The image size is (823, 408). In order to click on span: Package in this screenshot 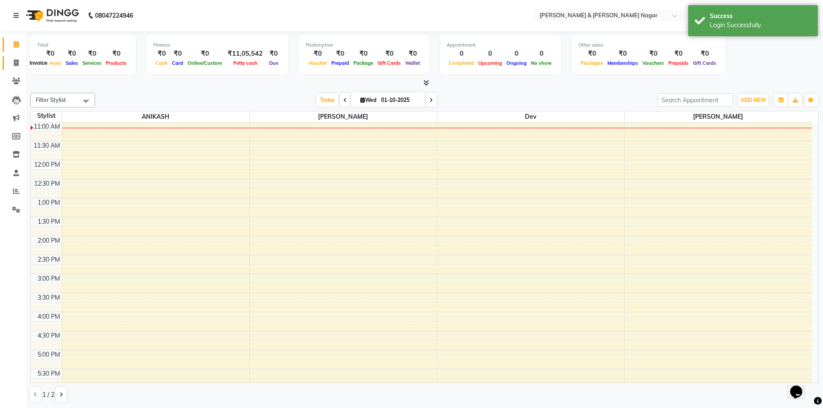, I will do `click(363, 63)`.